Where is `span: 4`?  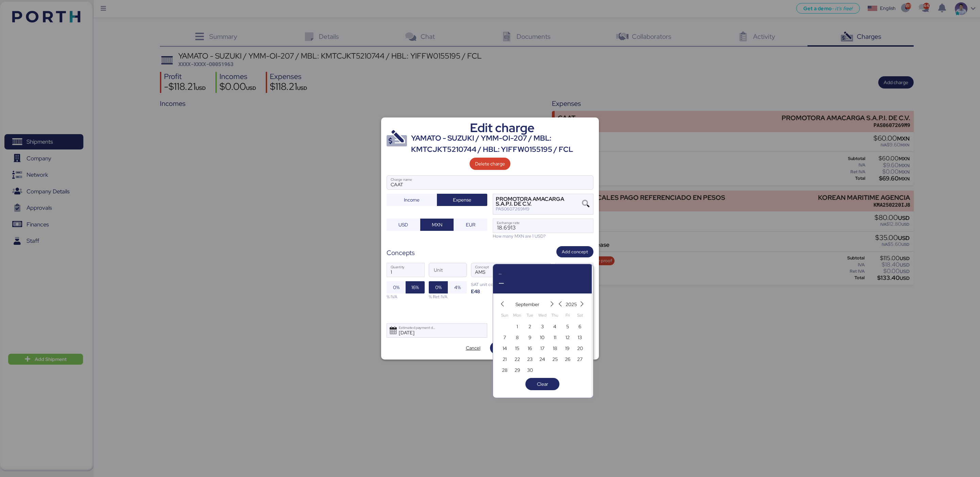
span: 4 is located at coordinates (555, 326).